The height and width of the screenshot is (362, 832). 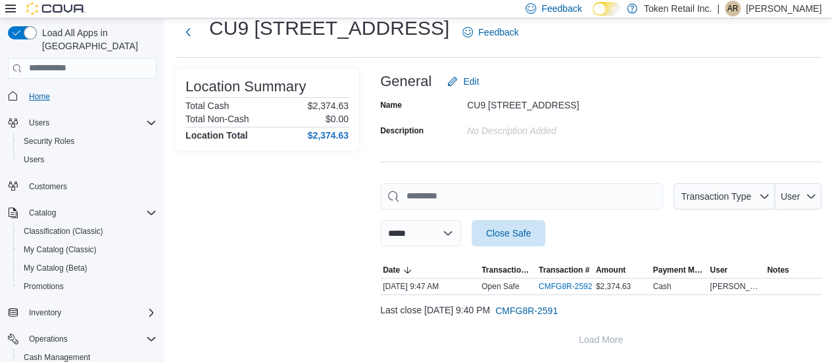 What do you see at coordinates (777, 270) in the screenshot?
I see `span: Notes` at bounding box center [777, 270].